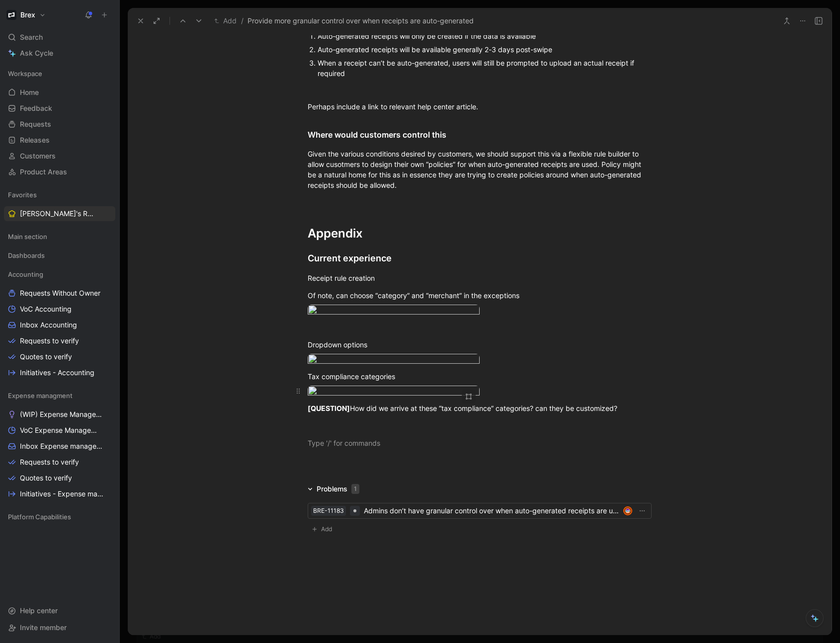 The height and width of the screenshot is (643, 840). What do you see at coordinates (328, 511) in the screenshot?
I see `div: BRE-11183` at bounding box center [328, 511].